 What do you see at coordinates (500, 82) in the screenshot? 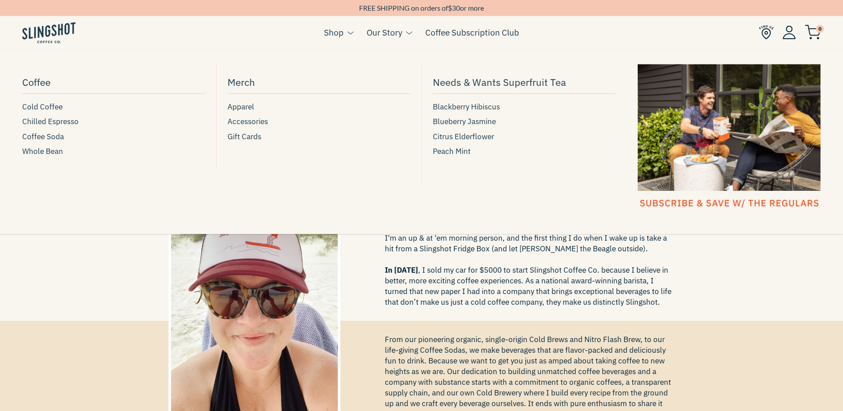
I see `span: Needs & Wants Superfruit Tea` at bounding box center [500, 82].